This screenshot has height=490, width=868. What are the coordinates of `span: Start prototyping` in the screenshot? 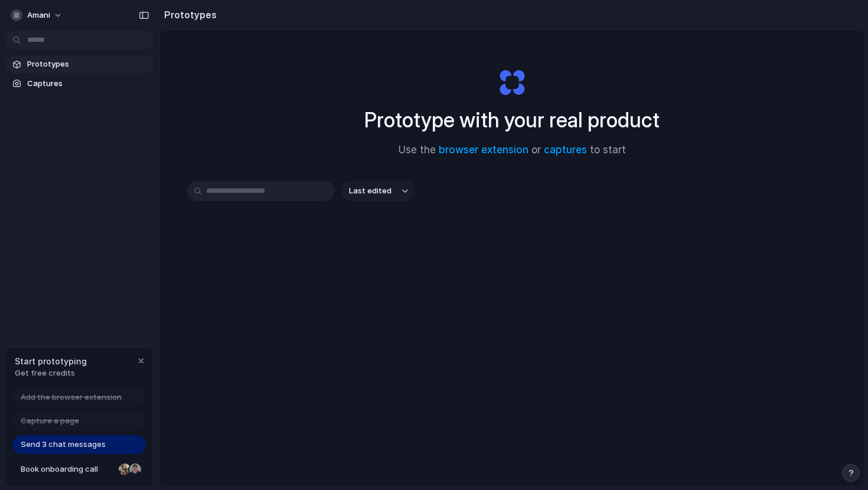 It's located at (51, 361).